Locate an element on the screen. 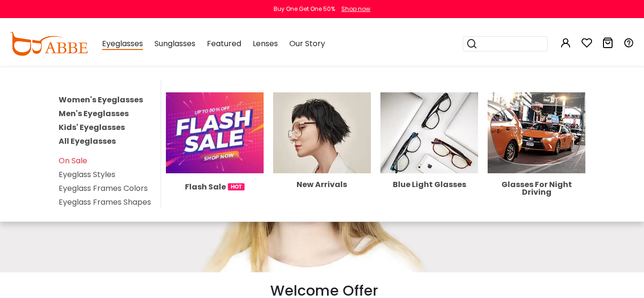  img: Glasses For Night Driving is located at coordinates (536, 132).